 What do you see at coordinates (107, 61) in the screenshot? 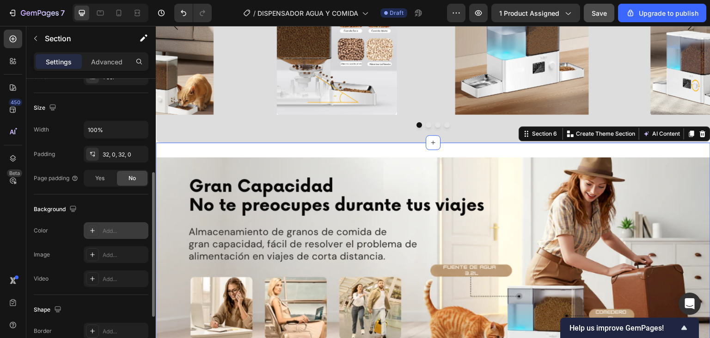
I see `p: Advanced` at bounding box center [107, 61].